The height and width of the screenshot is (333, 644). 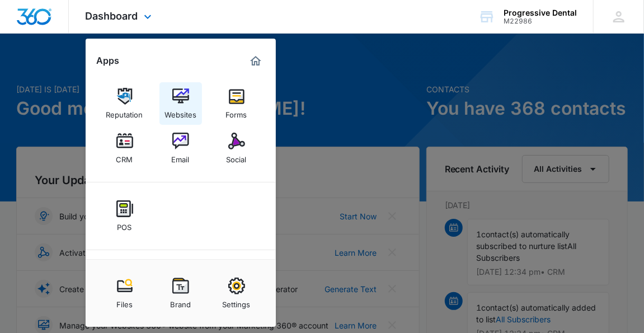 What do you see at coordinates (181, 293) in the screenshot?
I see `a: Brand` at bounding box center [181, 293].